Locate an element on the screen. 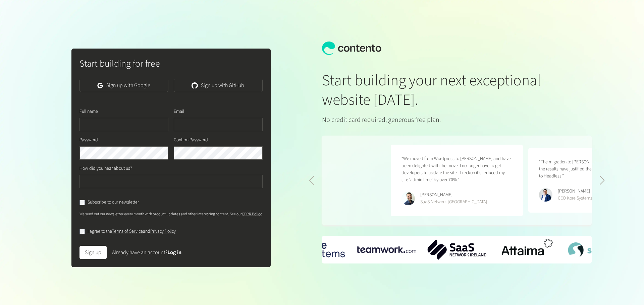 This screenshot has width=644, height=305. label: How did you hear about us? is located at coordinates (106, 169).